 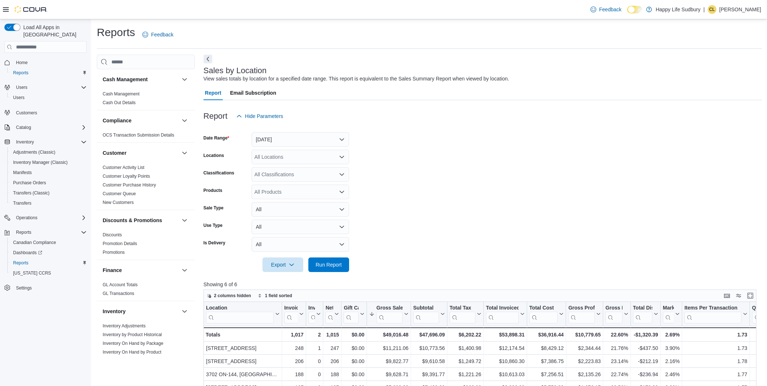 I want to click on a: Promotions, so click(x=114, y=252).